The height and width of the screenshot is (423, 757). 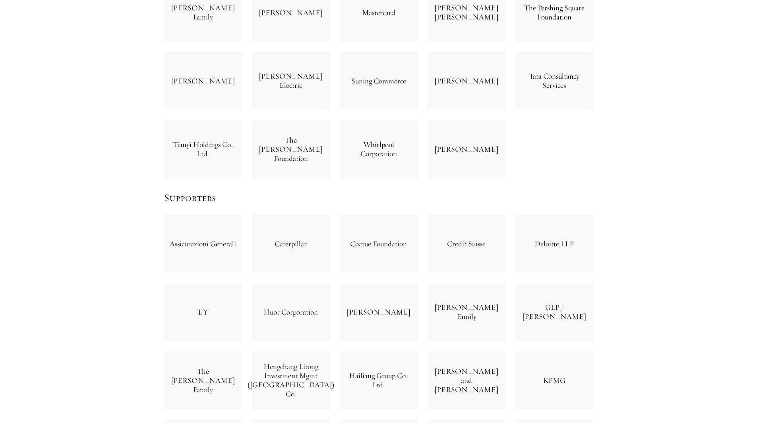 I want to click on div: Tata Consultancy Services, so click(x=554, y=81).